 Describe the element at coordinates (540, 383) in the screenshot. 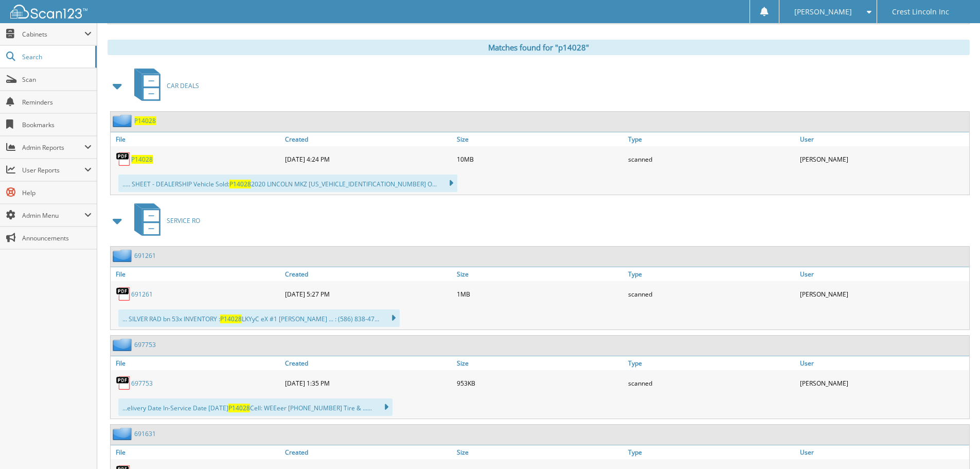

I see `div: 953KB` at that location.